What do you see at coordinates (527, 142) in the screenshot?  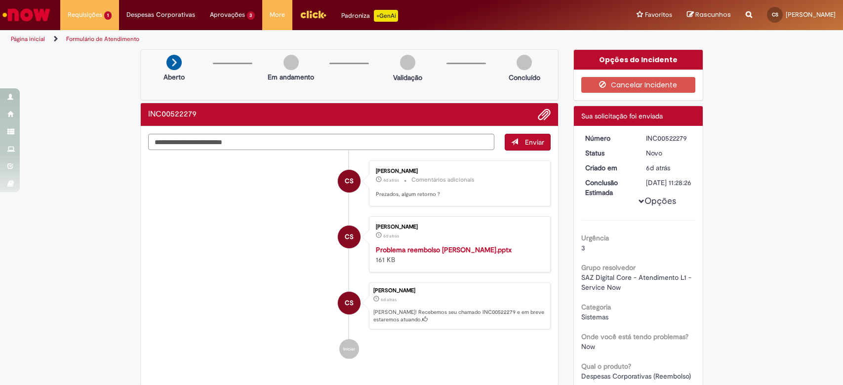 I see `button: Enviar` at bounding box center [527, 142].